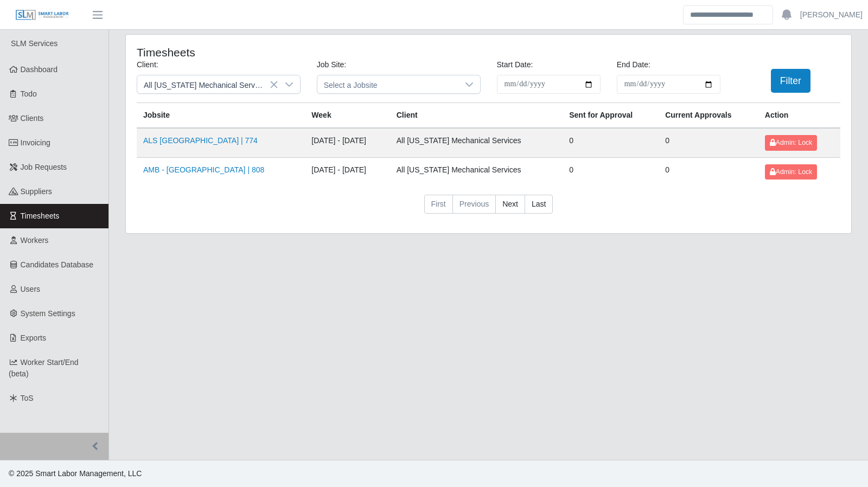  I want to click on span: Job Requests, so click(44, 167).